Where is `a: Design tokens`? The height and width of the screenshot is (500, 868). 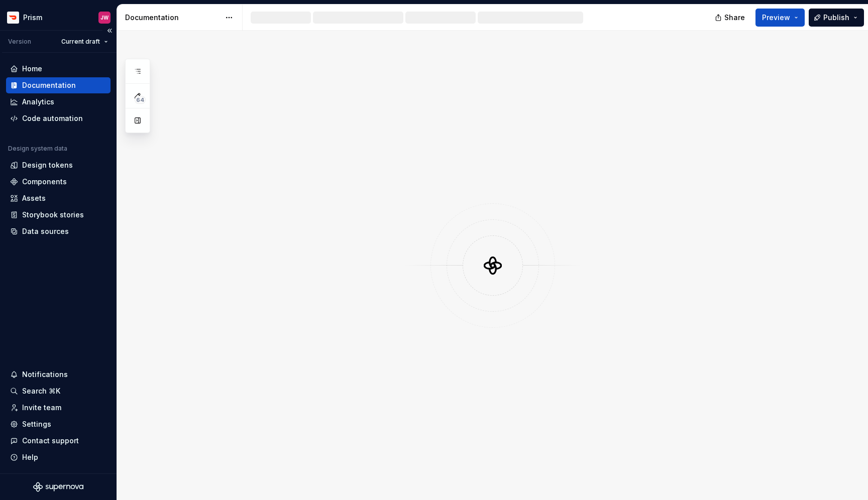
a: Design tokens is located at coordinates (58, 165).